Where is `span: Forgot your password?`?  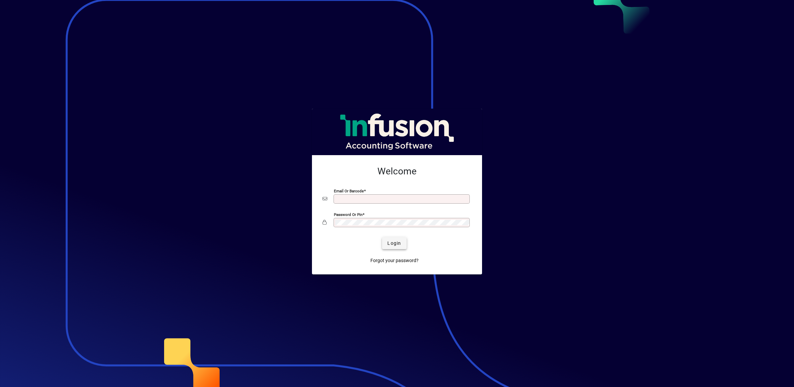
span: Forgot your password? is located at coordinates (394, 261).